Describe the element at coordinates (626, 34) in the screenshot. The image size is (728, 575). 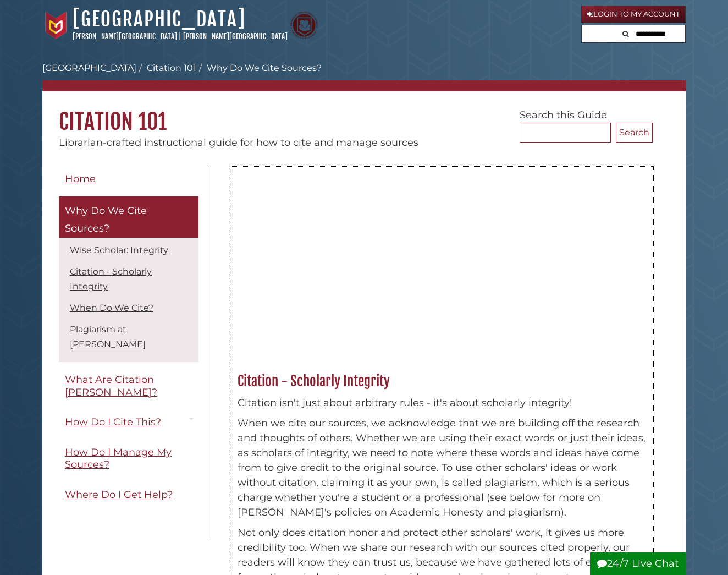
I see `i: Search` at that location.